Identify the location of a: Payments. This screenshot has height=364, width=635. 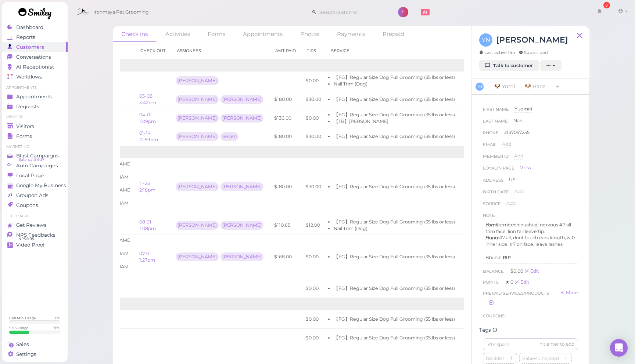
(351, 34).